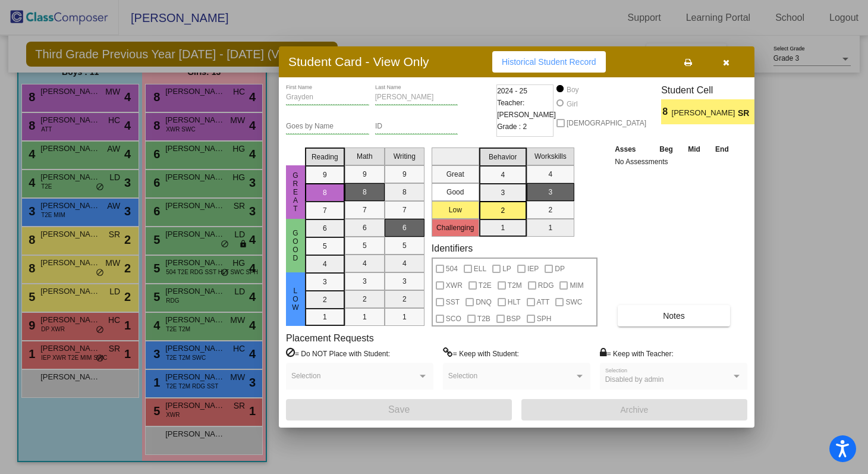 This screenshot has height=474, width=868. What do you see at coordinates (666, 149) in the screenshot?
I see `th: Beg` at bounding box center [666, 149].